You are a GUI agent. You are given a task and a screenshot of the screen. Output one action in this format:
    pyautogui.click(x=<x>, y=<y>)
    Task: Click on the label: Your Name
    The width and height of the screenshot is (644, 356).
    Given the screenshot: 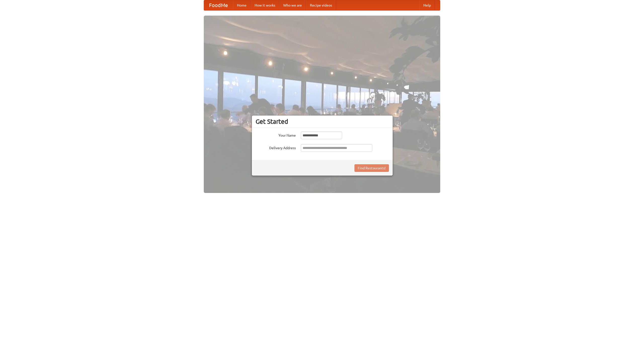 What is the action you would take?
    pyautogui.click(x=275, y=135)
    